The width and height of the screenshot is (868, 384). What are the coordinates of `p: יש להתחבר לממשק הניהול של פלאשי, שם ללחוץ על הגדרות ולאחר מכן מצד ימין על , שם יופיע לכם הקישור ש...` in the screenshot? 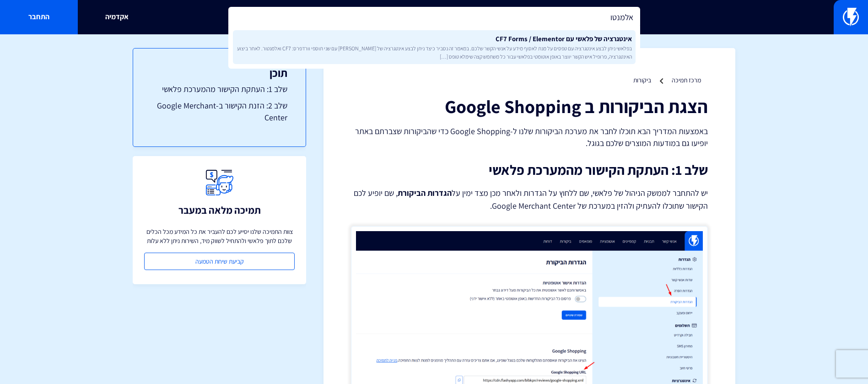 It's located at (530, 199).